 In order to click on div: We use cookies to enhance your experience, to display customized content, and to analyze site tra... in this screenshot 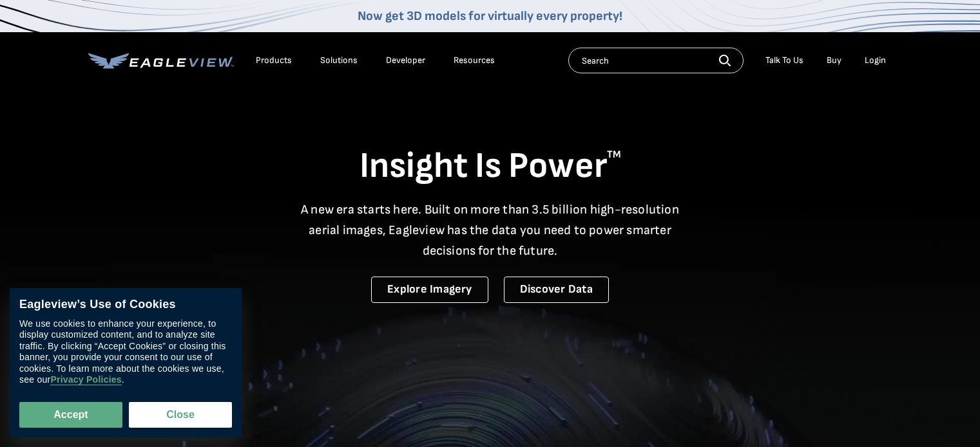, I will do `click(126, 352)`.